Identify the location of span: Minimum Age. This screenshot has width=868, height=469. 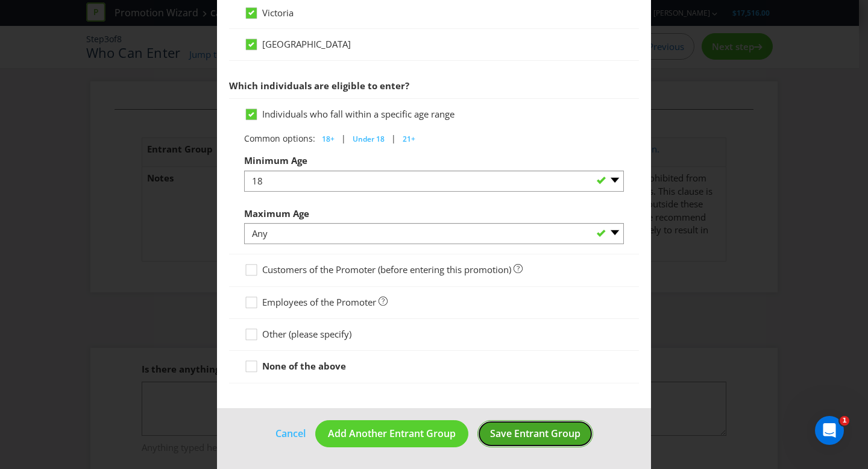
(275, 161).